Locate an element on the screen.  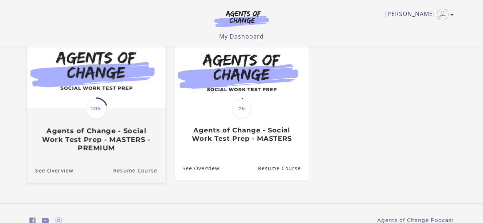
a: Agents of Change - Social Work Test Prep - MASTERS: See Overview is located at coordinates (197, 168).